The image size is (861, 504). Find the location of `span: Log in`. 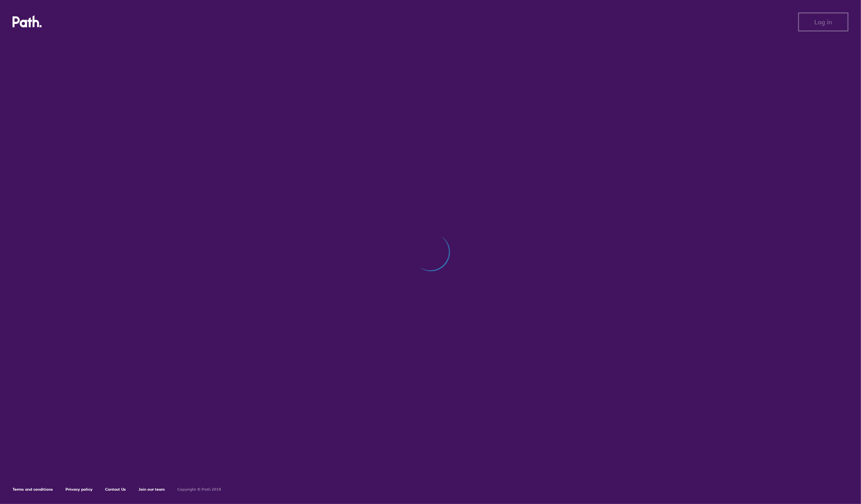

span: Log in is located at coordinates (823, 22).